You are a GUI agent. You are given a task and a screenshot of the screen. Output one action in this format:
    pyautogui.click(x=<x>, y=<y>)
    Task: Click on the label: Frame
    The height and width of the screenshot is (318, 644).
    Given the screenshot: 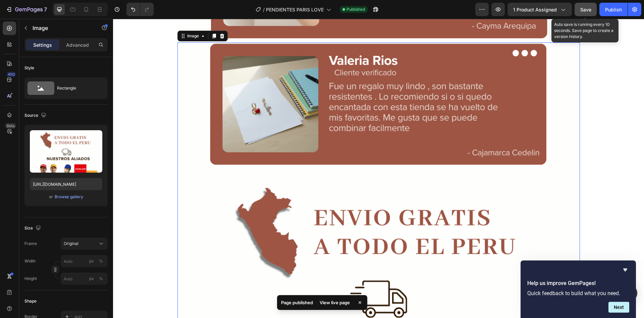 What is the action you would take?
    pyautogui.click(x=31, y=243)
    